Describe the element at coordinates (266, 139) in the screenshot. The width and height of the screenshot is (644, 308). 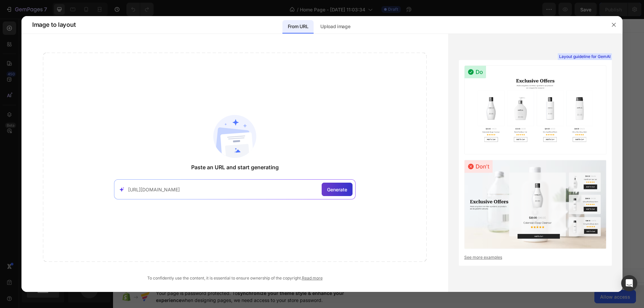
I see `div: Start with Sections from sidebar` at that location.